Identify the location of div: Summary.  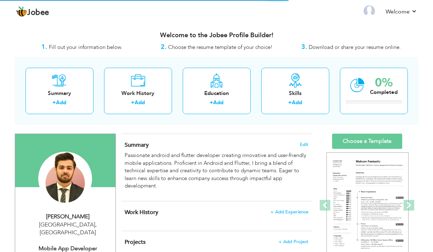
(59, 93).